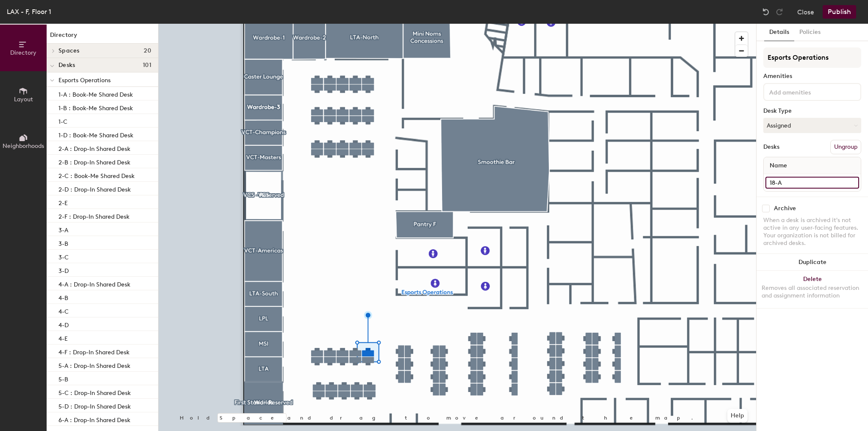 The height and width of the screenshot is (431, 868). What do you see at coordinates (64, 256) in the screenshot?
I see `p: 3-C` at bounding box center [64, 256].